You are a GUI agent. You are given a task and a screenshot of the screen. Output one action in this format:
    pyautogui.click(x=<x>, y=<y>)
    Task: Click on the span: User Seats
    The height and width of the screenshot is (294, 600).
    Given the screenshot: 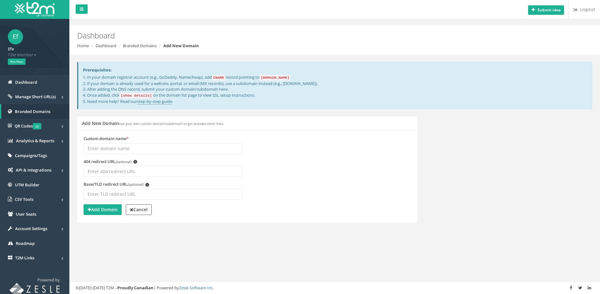 What is the action you would take?
    pyautogui.click(x=26, y=214)
    